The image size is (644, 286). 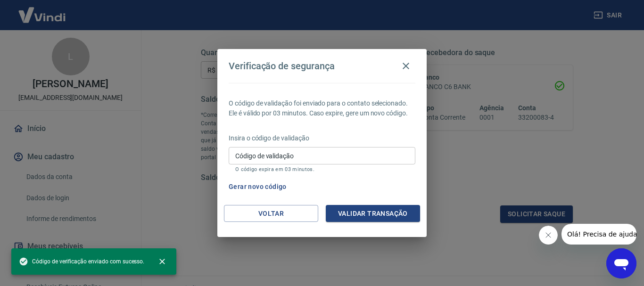 What do you see at coordinates (322, 108) in the screenshot?
I see `p: O código de validação foi enviado para o contato selecionado. Ele é válido por 03 minutos. Caso e...` at bounding box center [322, 108].